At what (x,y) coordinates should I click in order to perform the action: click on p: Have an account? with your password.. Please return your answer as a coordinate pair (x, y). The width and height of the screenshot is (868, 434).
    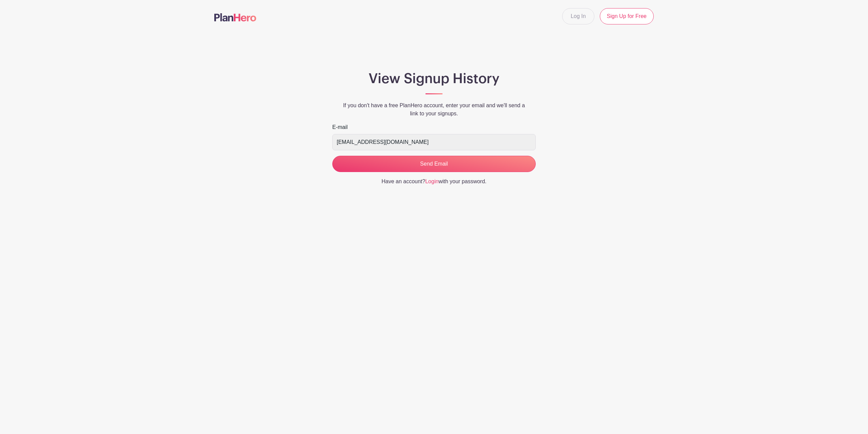
    Looking at the image, I should click on (434, 181).